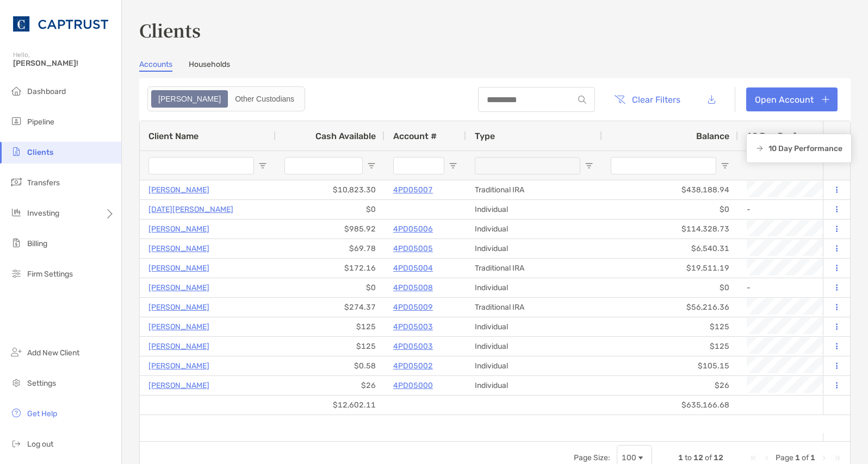 The image size is (868, 464). Describe the element at coordinates (16, 121) in the screenshot. I see `img: pipeline icon` at that location.